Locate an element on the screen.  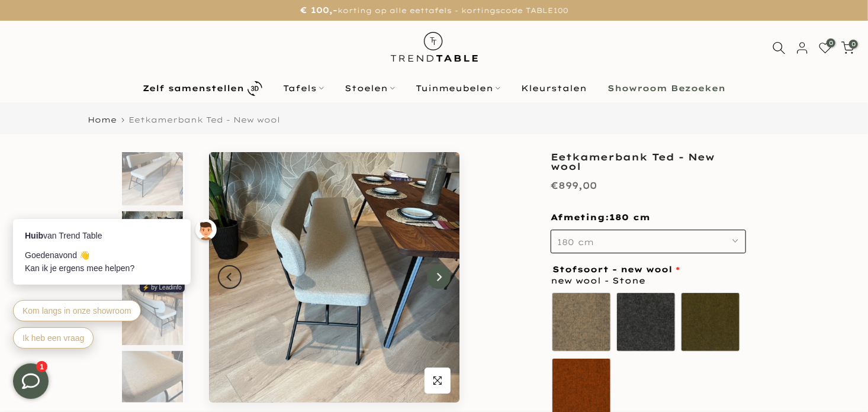
button: Kom langs in onze showroom is located at coordinates (75, 148).